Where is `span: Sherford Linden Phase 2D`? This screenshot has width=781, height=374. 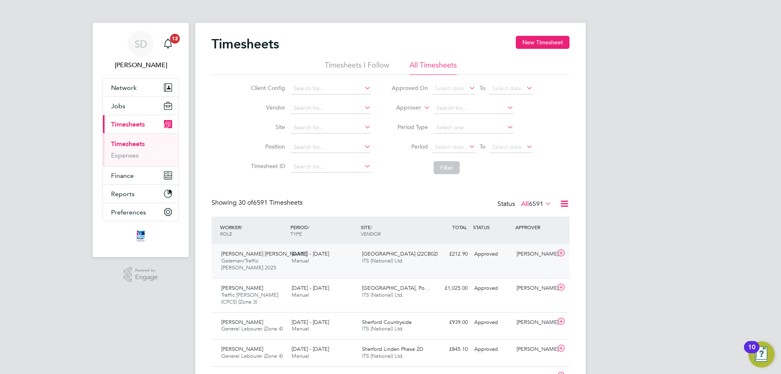 span: Sherford Linden Phase 2D is located at coordinates (392, 348).